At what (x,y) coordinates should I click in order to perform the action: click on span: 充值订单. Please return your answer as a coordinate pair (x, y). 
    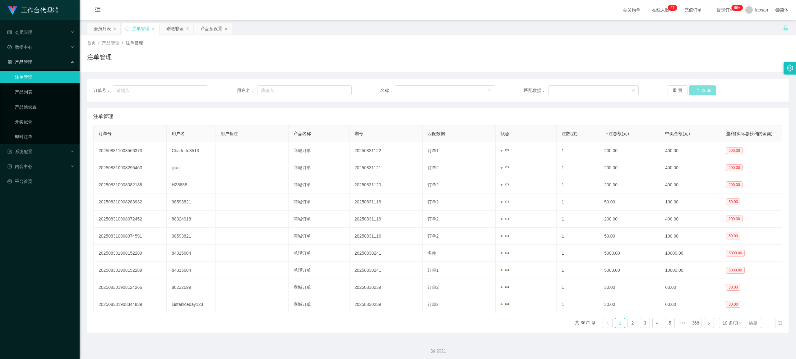
    Looking at the image, I should click on (693, 10).